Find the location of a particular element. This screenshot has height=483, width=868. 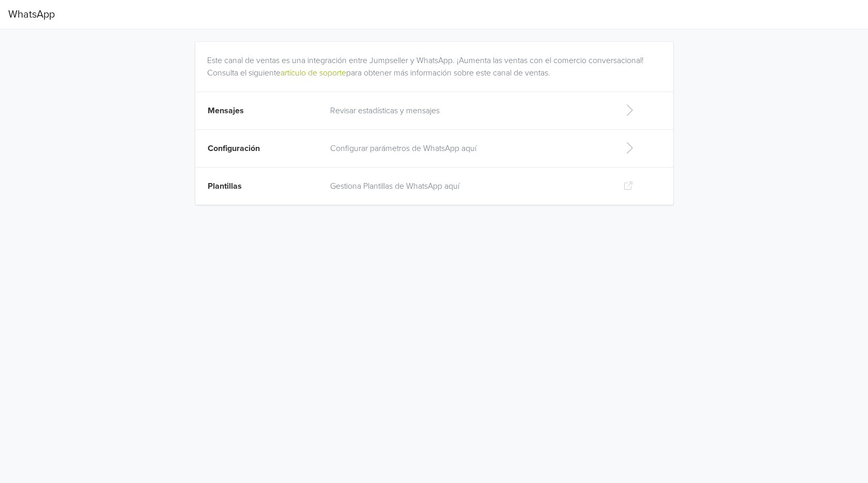

span: Configuración is located at coordinates (233, 149).